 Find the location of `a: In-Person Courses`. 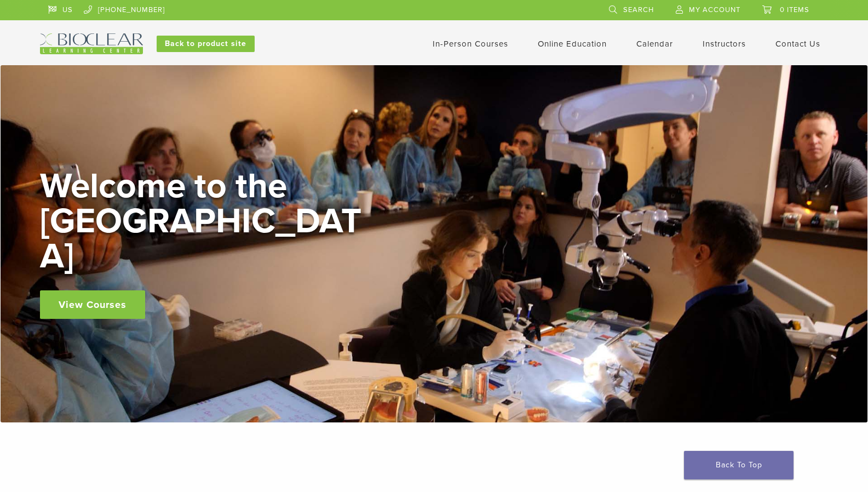

a: In-Person Courses is located at coordinates (470, 44).